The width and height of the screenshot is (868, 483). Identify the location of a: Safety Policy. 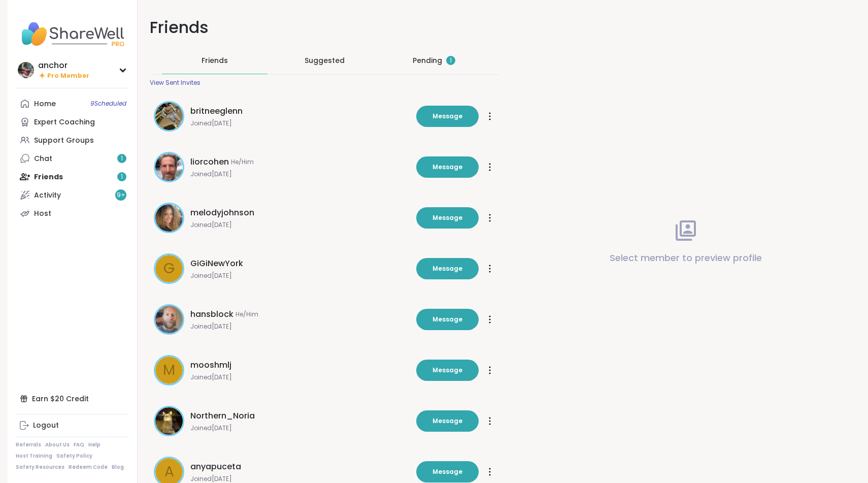
(74, 456).